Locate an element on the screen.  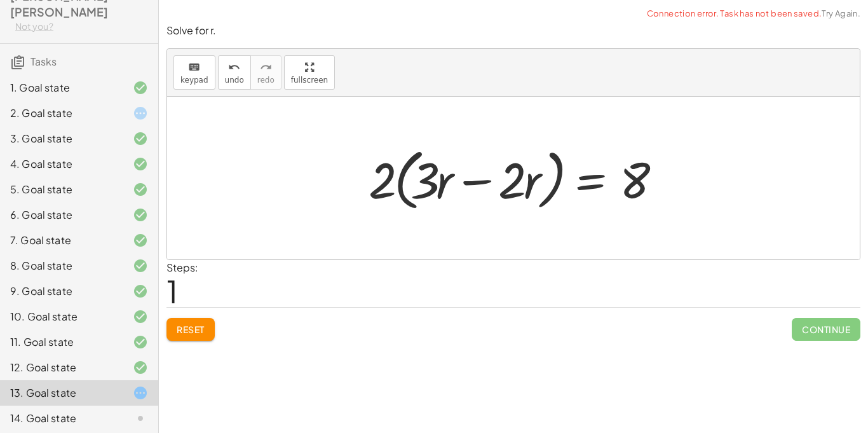
label: Steps: is located at coordinates (182, 267).